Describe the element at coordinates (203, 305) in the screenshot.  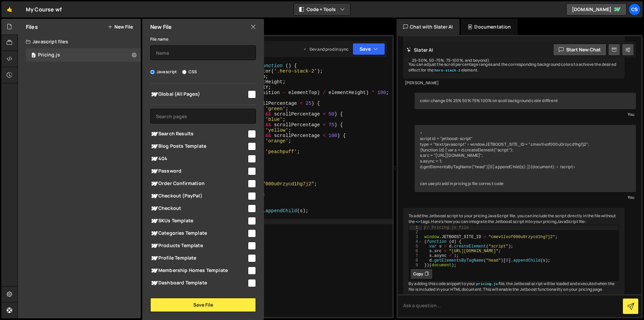
I see `button: Save File` at that location.